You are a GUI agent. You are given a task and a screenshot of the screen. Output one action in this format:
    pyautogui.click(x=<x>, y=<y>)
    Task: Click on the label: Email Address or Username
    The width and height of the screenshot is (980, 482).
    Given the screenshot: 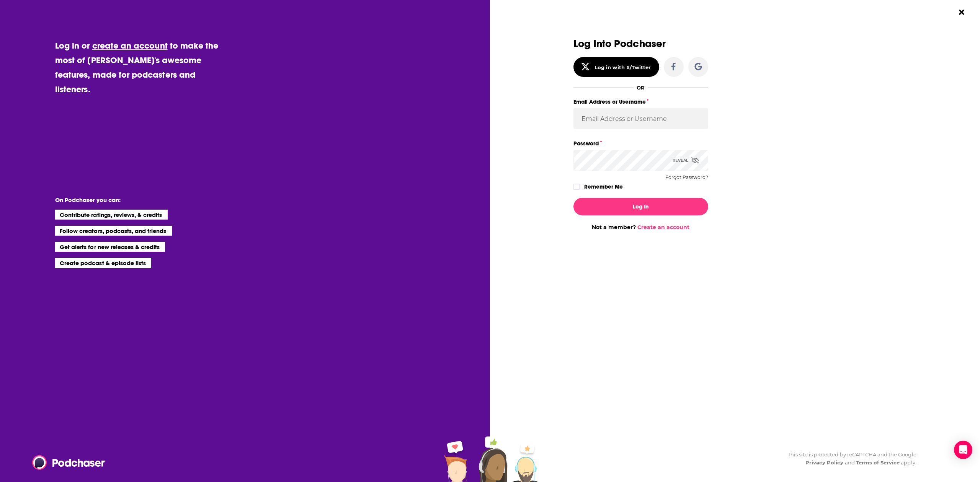 What is the action you would take?
    pyautogui.click(x=641, y=102)
    